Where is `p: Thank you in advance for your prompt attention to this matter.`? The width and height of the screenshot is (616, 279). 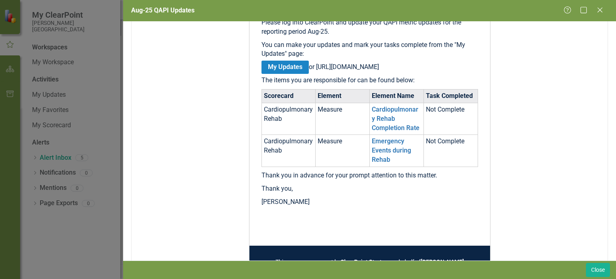
p: Thank you in advance for your prompt attention to this matter. is located at coordinates (370, 175).